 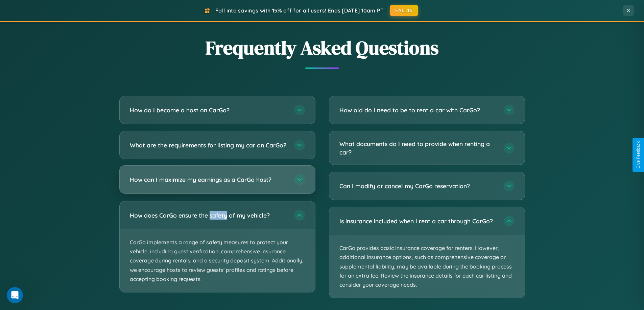 I want to click on p: CarGo implements a range of safety measures to protect your vehicle, including guest verification..., so click(x=218, y=261).